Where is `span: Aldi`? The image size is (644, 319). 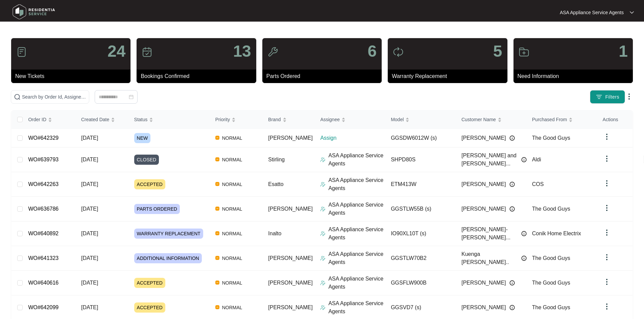 span: Aldi is located at coordinates (537, 160).